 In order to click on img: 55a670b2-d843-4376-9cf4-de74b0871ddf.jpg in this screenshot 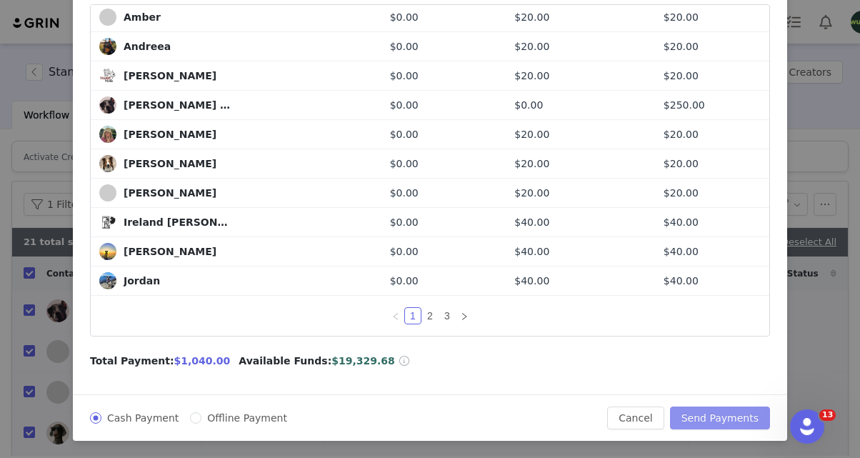, I will do `click(108, 134)`.